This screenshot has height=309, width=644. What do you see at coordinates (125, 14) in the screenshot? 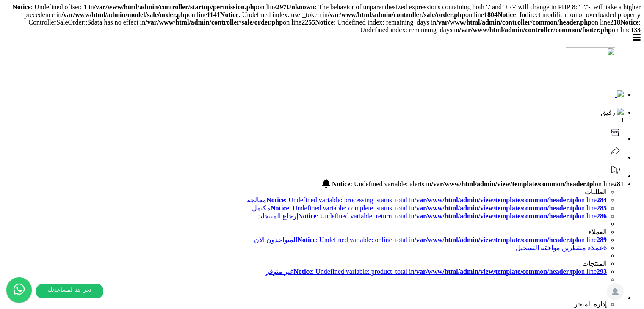
I see `b: /var/www/html/admin/model/sale/order.php` at bounding box center [125, 14].